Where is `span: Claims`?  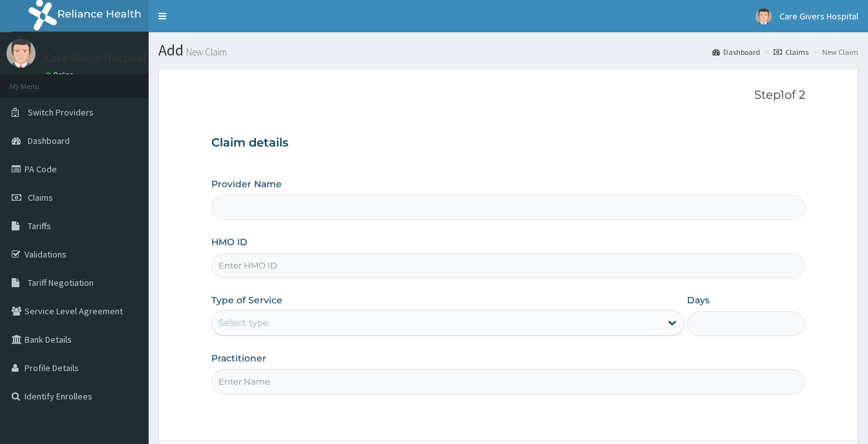
span: Claims is located at coordinates (40, 197).